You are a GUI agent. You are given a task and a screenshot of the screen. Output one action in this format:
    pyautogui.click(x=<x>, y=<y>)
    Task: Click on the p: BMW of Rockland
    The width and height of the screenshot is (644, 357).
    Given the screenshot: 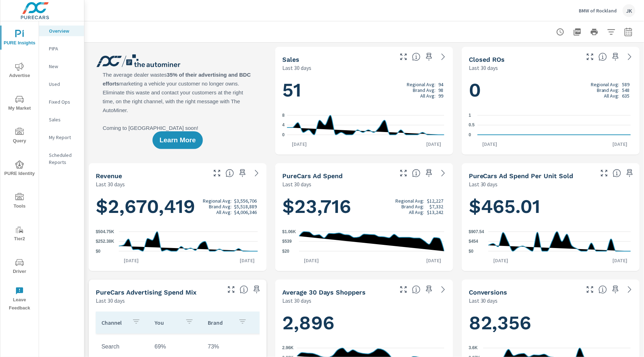 What is the action you would take?
    pyautogui.click(x=598, y=11)
    